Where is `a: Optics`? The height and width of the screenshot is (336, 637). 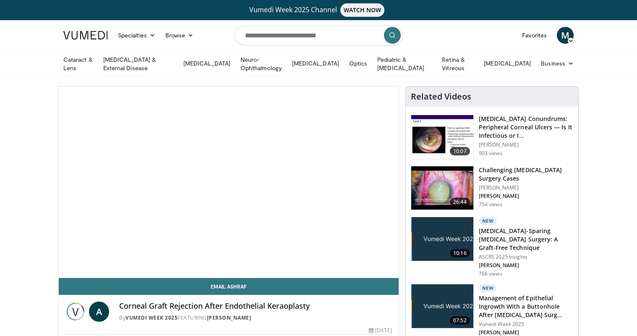 a: Optics is located at coordinates (358, 63).